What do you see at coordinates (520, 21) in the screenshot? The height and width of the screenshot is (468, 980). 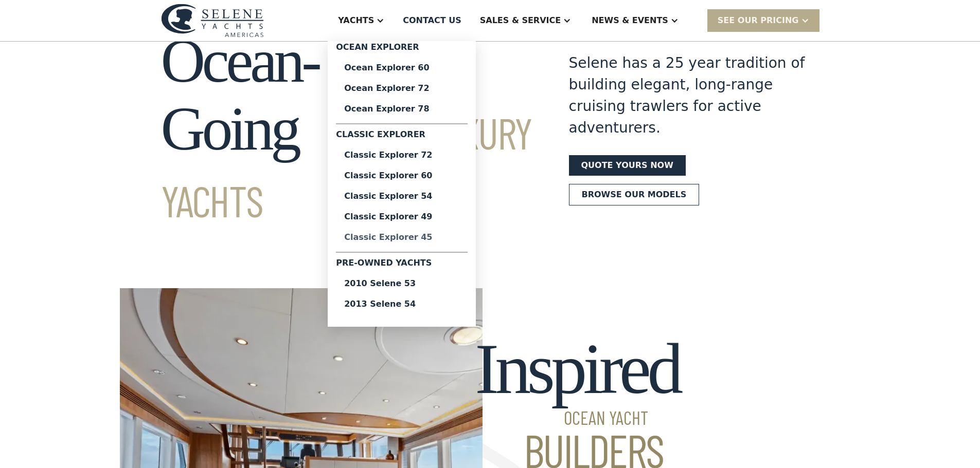 I see `div: Sales & Service` at bounding box center [520, 21].